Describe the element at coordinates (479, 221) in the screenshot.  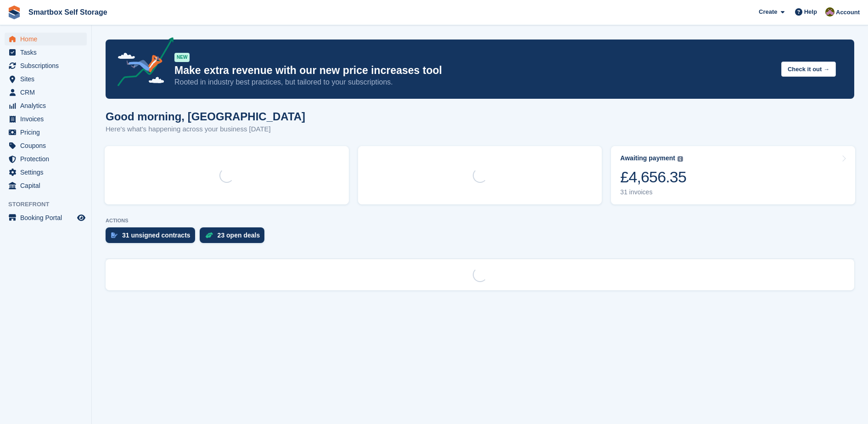
I see `p: ACTIONS` at that location.